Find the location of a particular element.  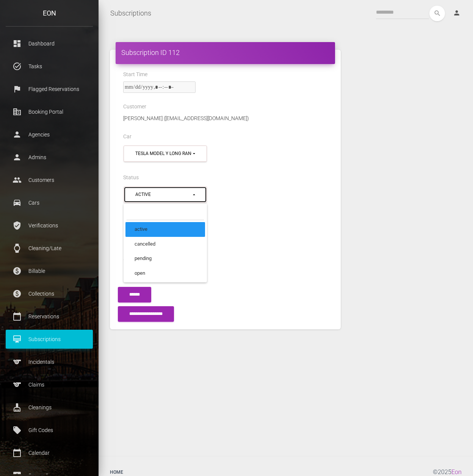

p: Cars is located at coordinates (49, 203).